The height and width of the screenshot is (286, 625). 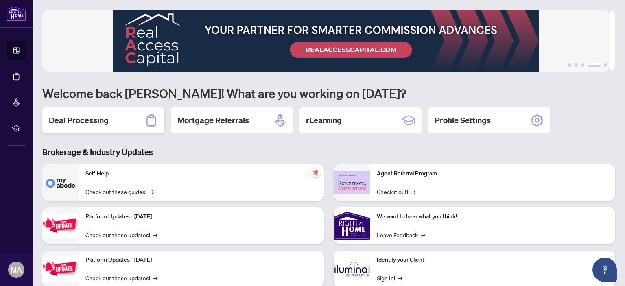 What do you see at coordinates (202, 174) in the screenshot?
I see `p: Self-Help` at bounding box center [202, 174].